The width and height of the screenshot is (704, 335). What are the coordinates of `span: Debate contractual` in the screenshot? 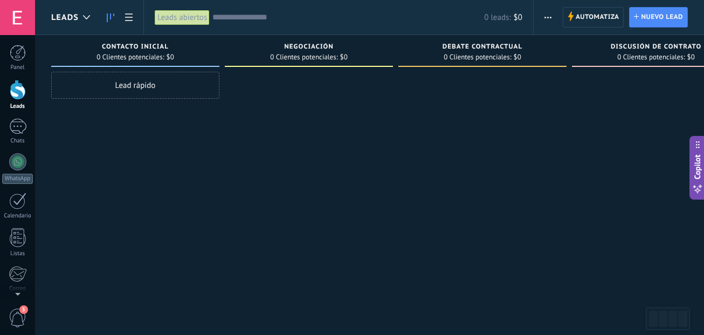 It's located at (482, 47).